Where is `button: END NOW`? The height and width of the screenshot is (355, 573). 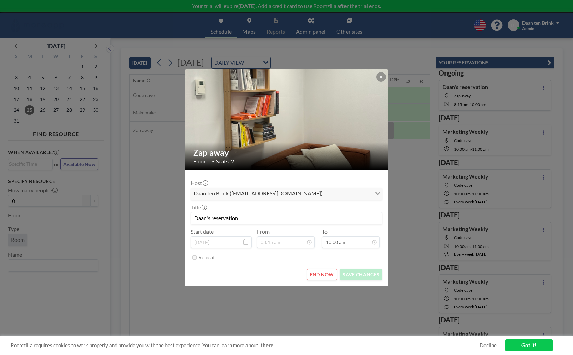
button: END NOW is located at coordinates (322, 275).